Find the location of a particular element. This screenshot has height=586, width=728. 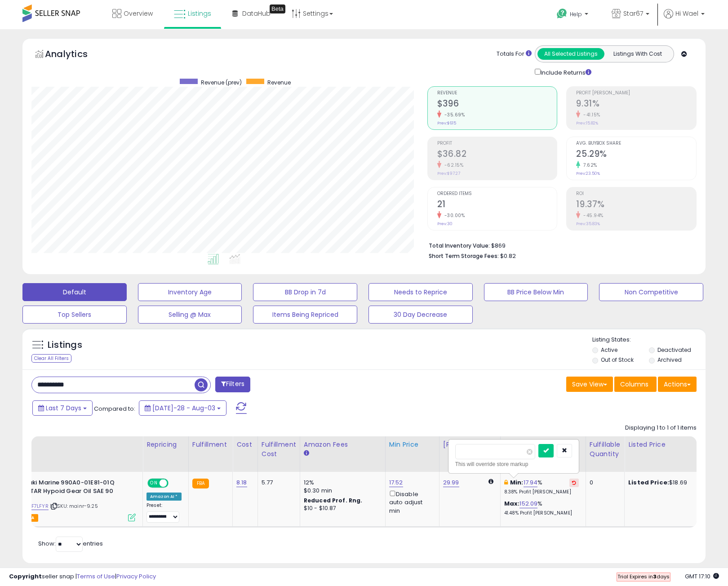

small: -30.00% is located at coordinates (453, 215).